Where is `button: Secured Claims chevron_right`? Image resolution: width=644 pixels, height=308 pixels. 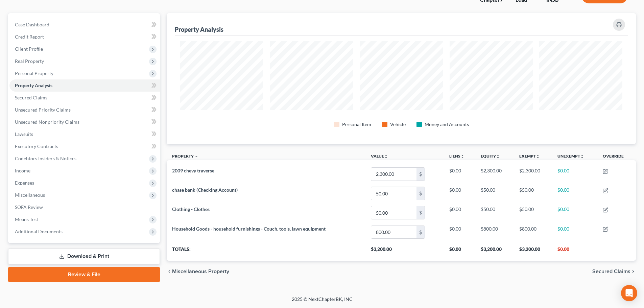
button: Secured Claims chevron_right is located at coordinates (614, 271).